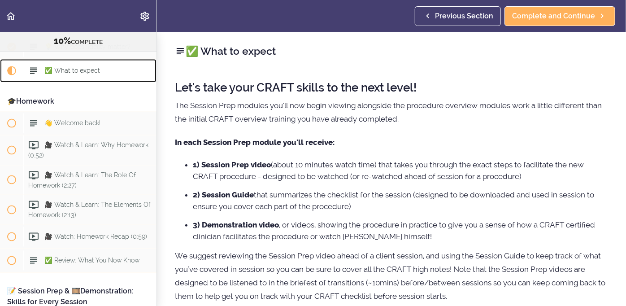  Describe the element at coordinates (96, 237) in the screenshot. I see `span: 🎥 Watch: Homework Recap (0:59)` at that location.